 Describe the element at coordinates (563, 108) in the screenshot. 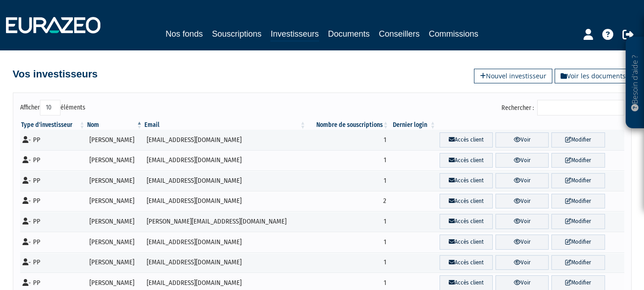

I see `label: Rechercher :` at that location.